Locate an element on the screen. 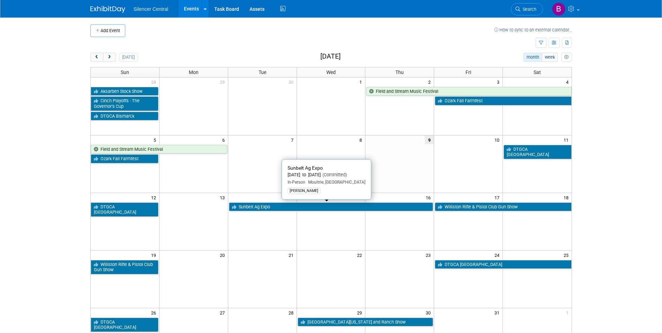 The image size is (662, 333). span: 26 is located at coordinates (155, 312).